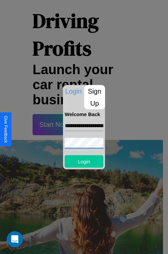 The width and height of the screenshot is (168, 254). What do you see at coordinates (84, 161) in the screenshot?
I see `button: Login` at bounding box center [84, 161].